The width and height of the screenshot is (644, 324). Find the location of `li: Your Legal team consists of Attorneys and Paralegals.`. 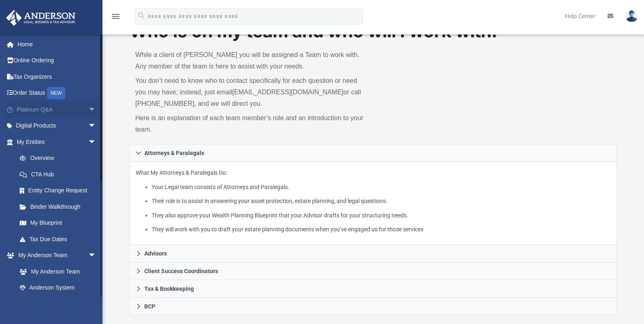

li: Your Legal team consists of Attorneys and Paralegals. is located at coordinates (381, 187).